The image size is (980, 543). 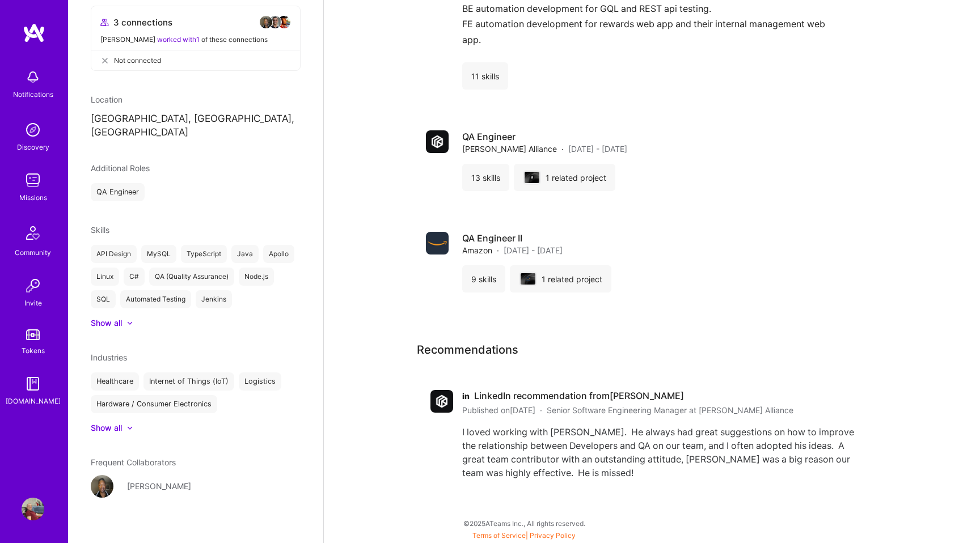 What do you see at coordinates (467, 350) in the screenshot?
I see `span: Recommendations` at bounding box center [467, 350].